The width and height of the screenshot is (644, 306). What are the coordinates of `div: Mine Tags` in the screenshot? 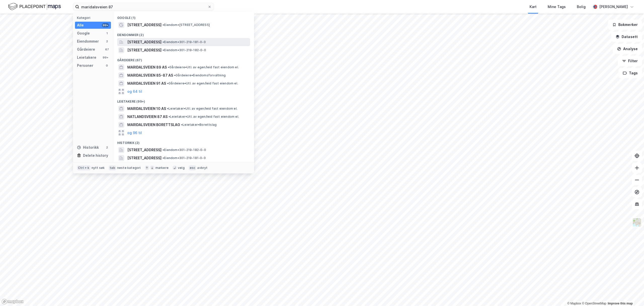 It's located at (557, 7).